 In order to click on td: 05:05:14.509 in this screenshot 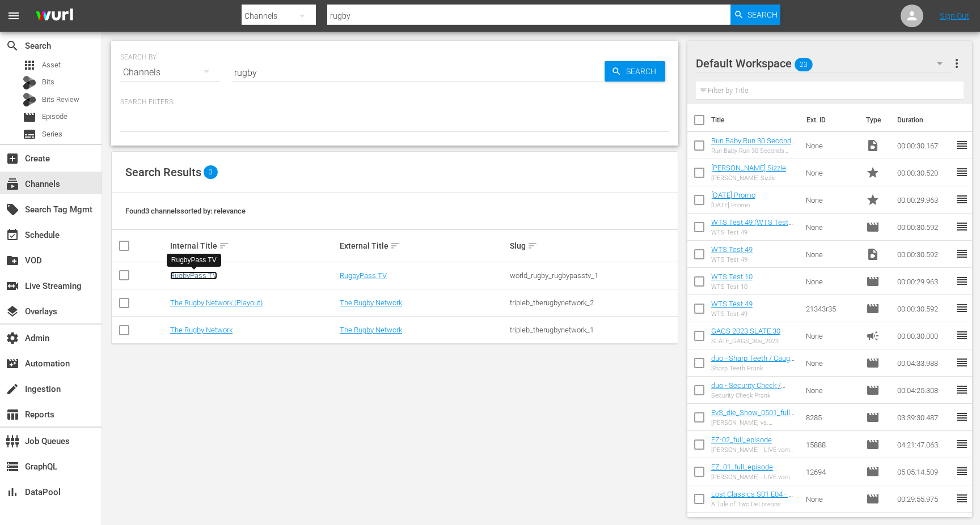, I will do `click(923, 472)`.